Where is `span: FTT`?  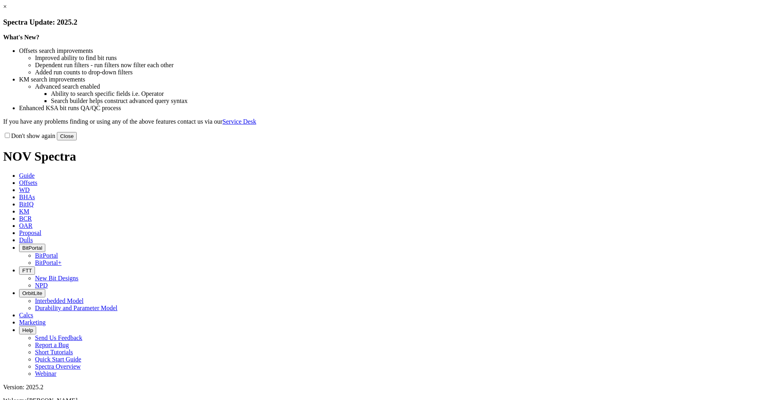
span: FTT is located at coordinates (27, 270).